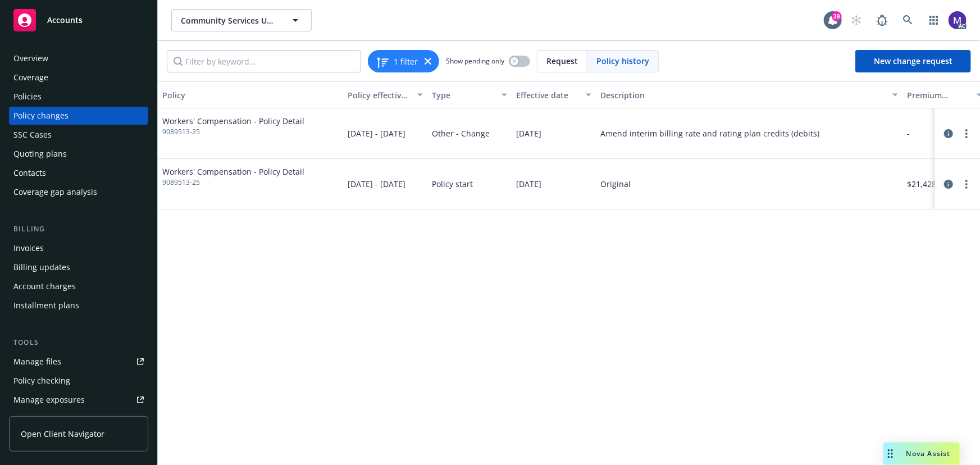 Image resolution: width=980 pixels, height=465 pixels. Describe the element at coordinates (44, 287) in the screenshot. I see `div: Account charges` at that location.